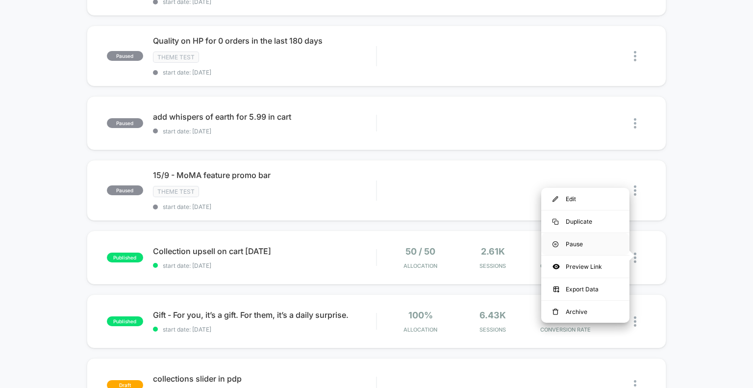  What do you see at coordinates (421, 315) in the screenshot?
I see `span: 100%` at bounding box center [421, 315].